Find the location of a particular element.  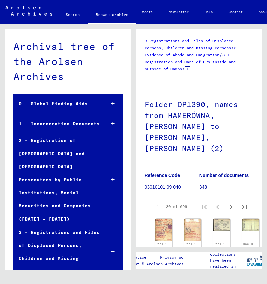

p: 348 is located at coordinates (226, 187).